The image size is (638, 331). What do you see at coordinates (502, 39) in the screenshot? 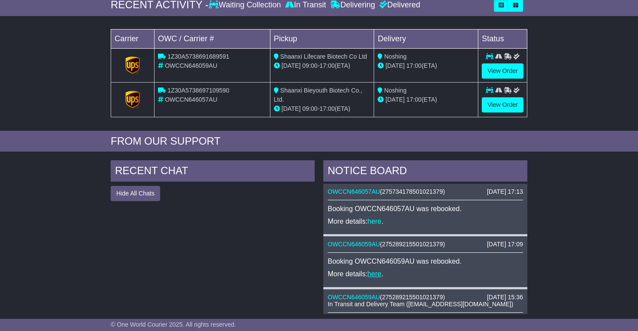
I see `td: Status` at bounding box center [502, 39].